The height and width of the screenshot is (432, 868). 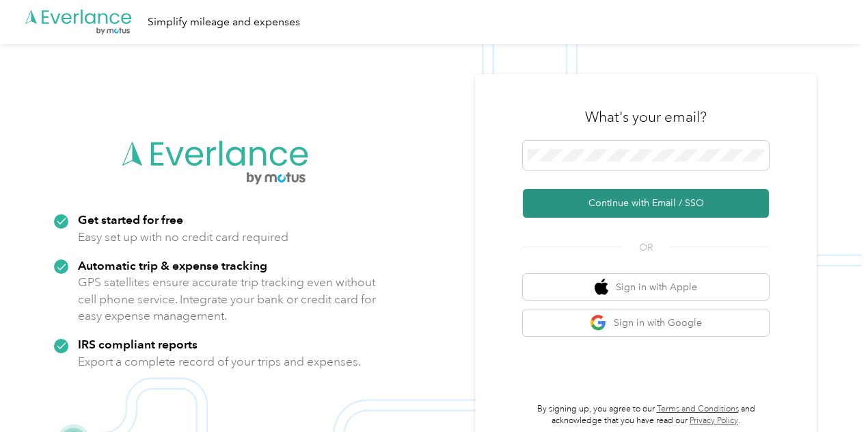 What do you see at coordinates (714, 420) in the screenshot?
I see `a: Privacy Policy` at bounding box center [714, 420].